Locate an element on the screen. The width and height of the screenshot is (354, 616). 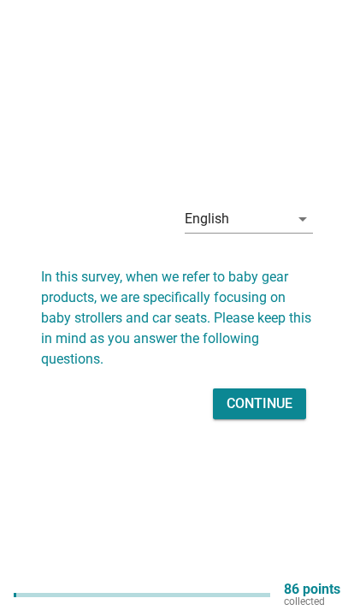
div: Continue is located at coordinates (259, 404).